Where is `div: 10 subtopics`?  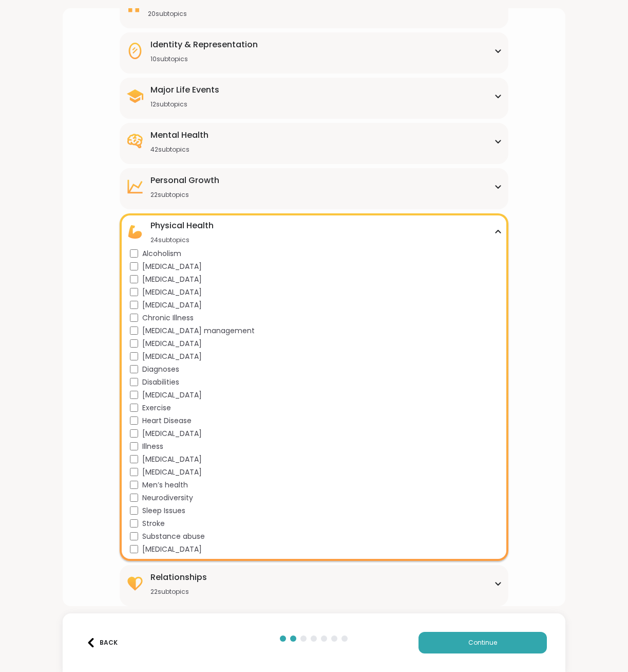 div: 10 subtopics is located at coordinates (204, 59).